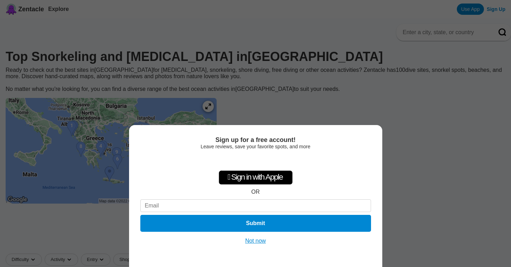 The width and height of the screenshot is (511, 267). Describe the element at coordinates (255, 241) in the screenshot. I see `button: Not now` at that location.